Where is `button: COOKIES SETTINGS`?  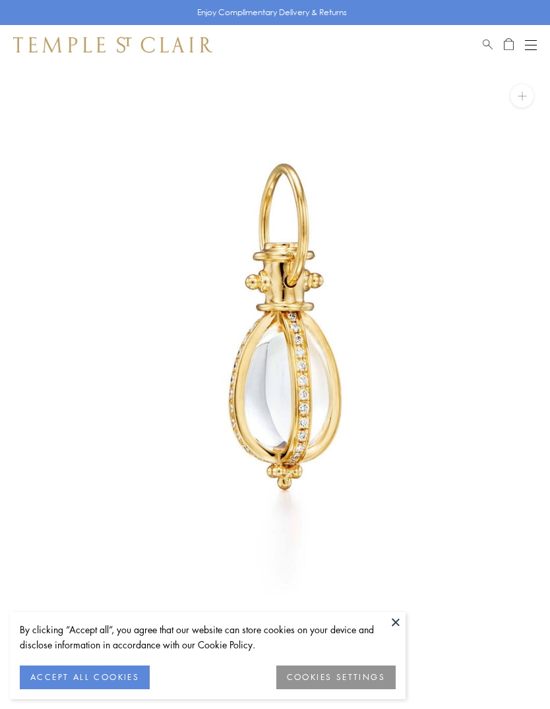 button: COOKIES SETTINGS is located at coordinates (336, 678).